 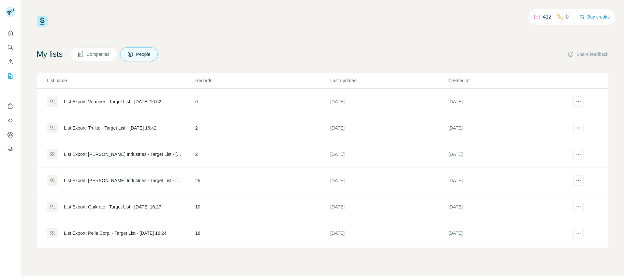 I want to click on button: Enrich CSV, so click(x=10, y=62).